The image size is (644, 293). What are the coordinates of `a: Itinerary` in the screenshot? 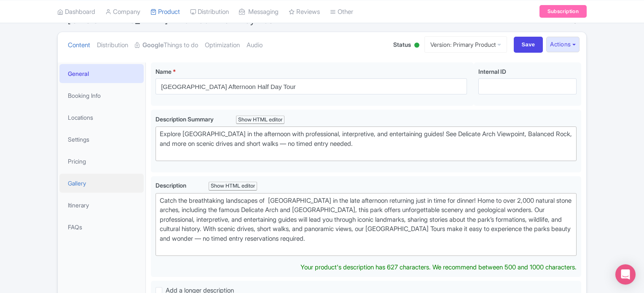 It's located at (101, 205).